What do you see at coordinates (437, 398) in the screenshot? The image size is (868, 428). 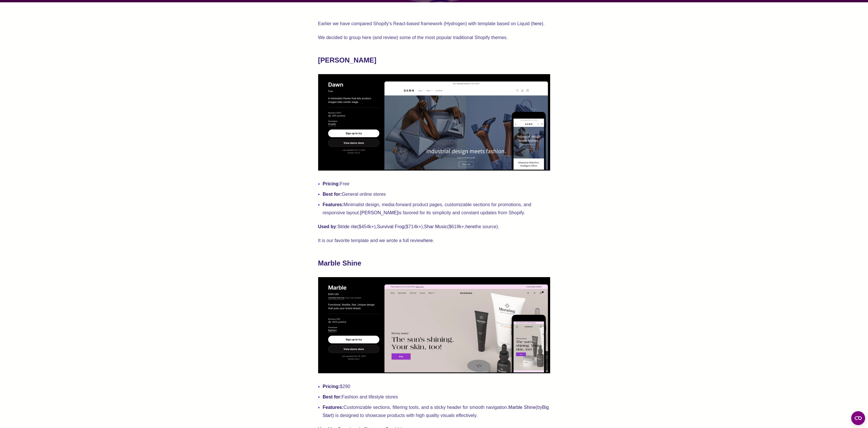 I see `li: Fashion and lifestyle stores` at bounding box center [437, 398].